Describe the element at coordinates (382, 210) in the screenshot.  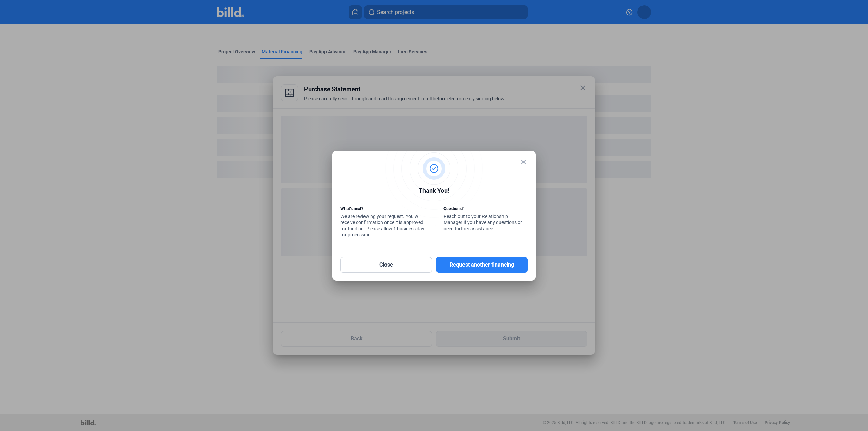
I see `div: What’s next?` at that location.